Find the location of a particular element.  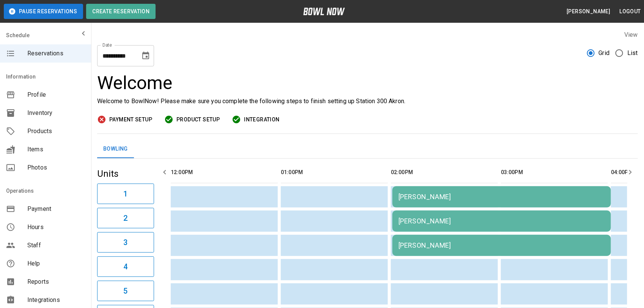

button: Choose date, selected date is Aug 16, 2025 is located at coordinates (146, 56).